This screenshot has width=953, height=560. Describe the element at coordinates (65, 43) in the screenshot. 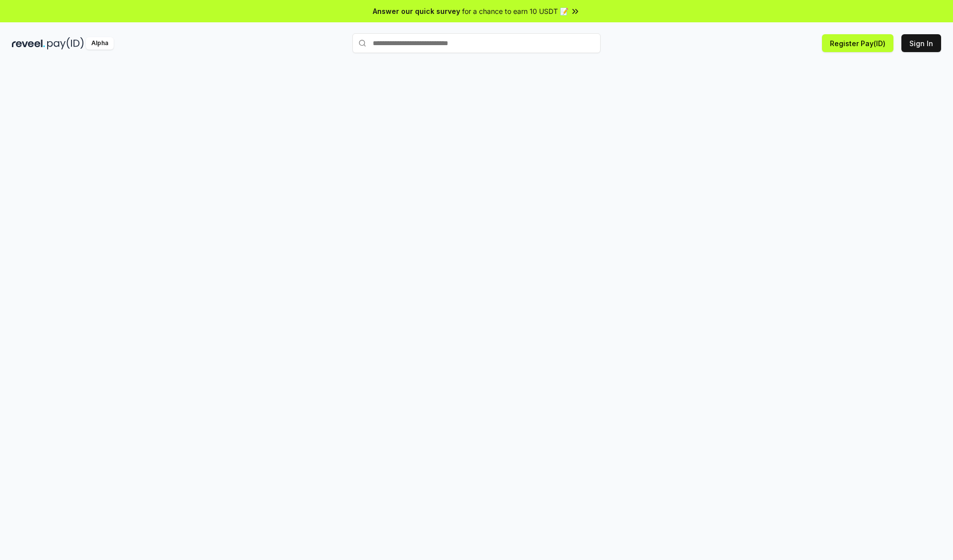

I see `img: pay_id` at that location.